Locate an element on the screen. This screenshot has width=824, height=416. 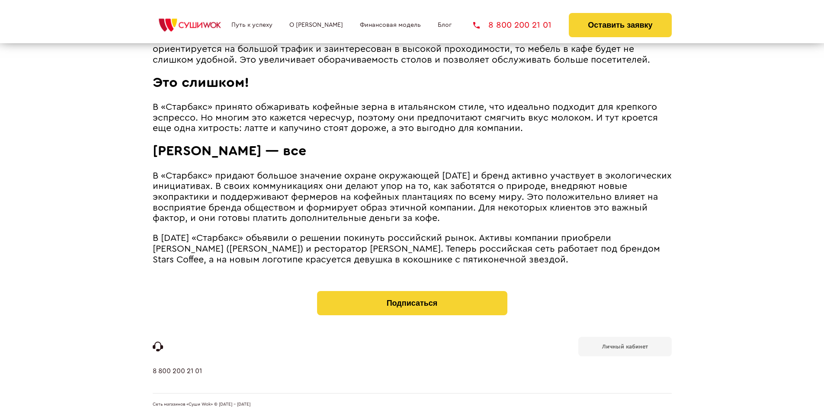
a: Блог is located at coordinates (445, 25).